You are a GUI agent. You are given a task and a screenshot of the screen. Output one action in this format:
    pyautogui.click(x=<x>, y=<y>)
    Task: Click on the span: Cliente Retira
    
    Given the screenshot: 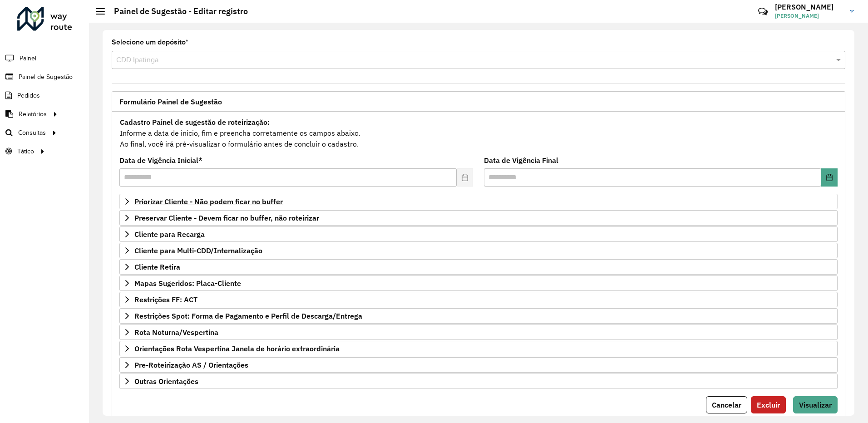 What is the action you would take?
    pyautogui.click(x=157, y=266)
    